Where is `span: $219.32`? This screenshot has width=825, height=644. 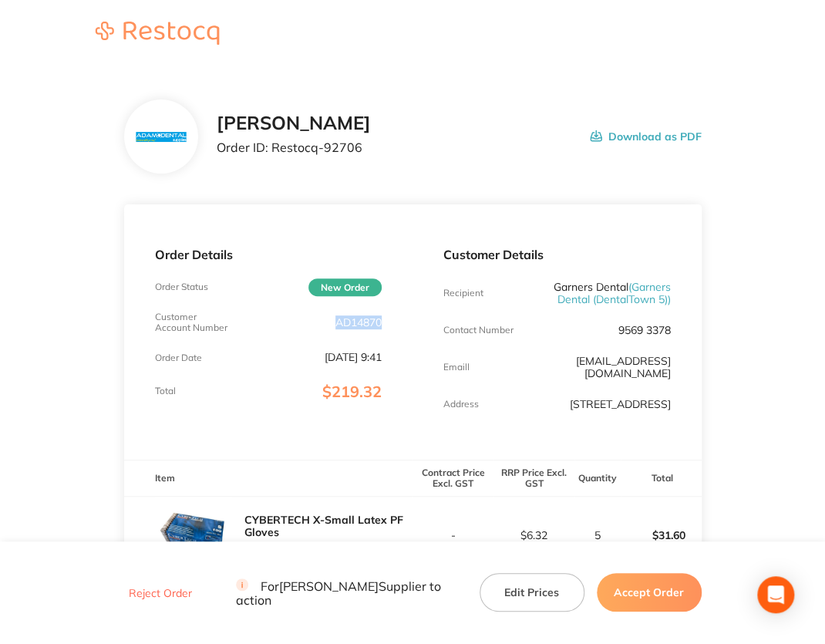 span: $219.32 is located at coordinates (352, 391).